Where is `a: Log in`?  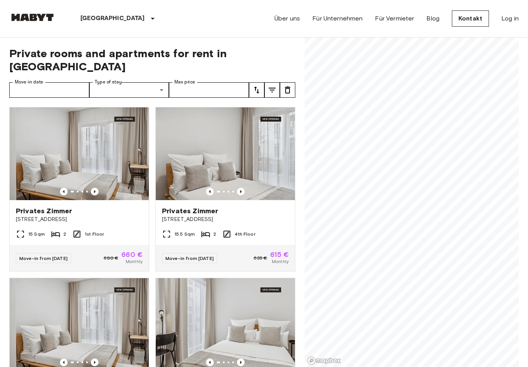 a: Log in is located at coordinates (510, 19).